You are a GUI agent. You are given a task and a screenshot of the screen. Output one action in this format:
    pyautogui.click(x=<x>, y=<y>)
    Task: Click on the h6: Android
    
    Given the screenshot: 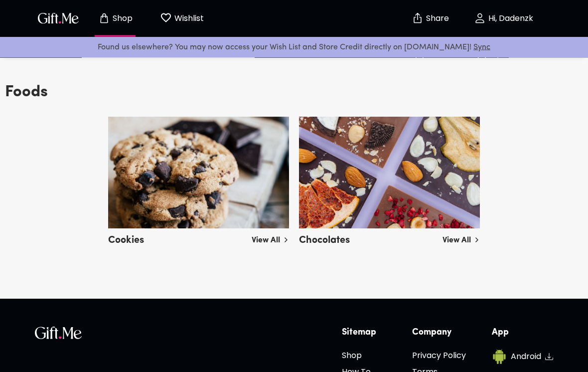 What is the action you would take?
    pyautogui.click(x=525, y=356)
    